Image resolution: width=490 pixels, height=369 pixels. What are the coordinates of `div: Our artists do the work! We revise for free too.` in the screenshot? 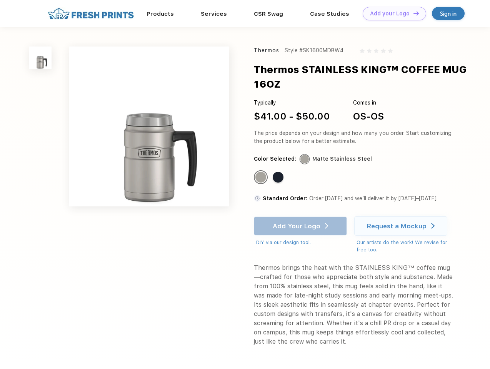 It's located at (405, 246).